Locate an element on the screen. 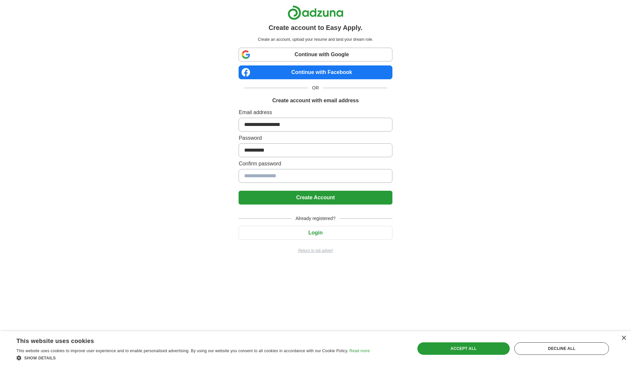 This screenshot has height=366, width=631. a: Read more, opens a new window is located at coordinates (359, 351).